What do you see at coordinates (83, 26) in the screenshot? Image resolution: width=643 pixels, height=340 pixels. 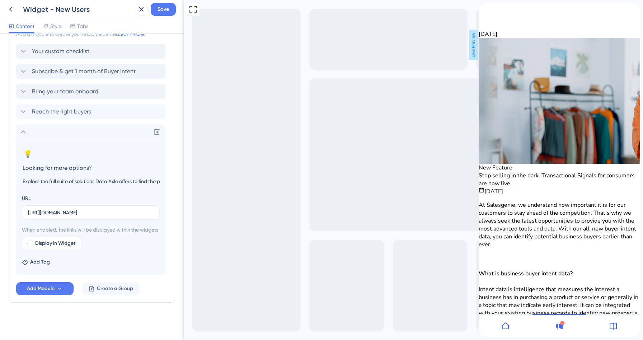 I see `span: Tabs` at bounding box center [83, 26].